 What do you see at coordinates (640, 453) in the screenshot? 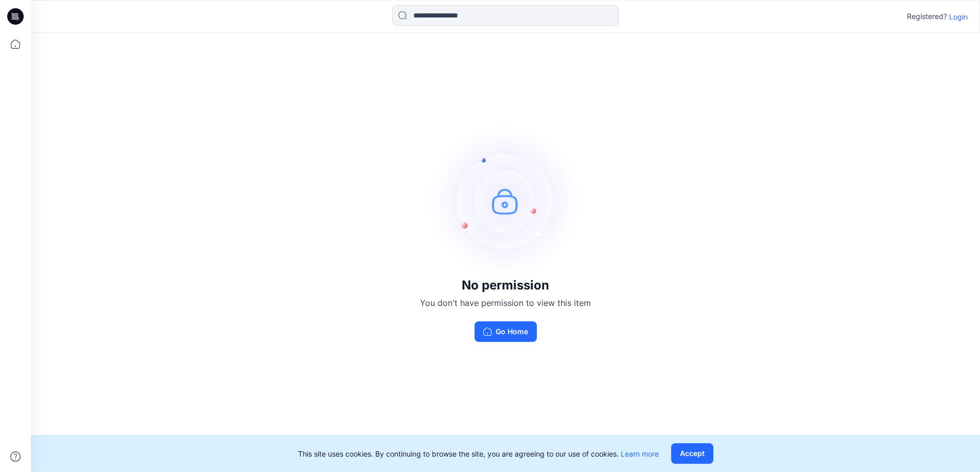
I see `a: Learn more` at bounding box center [640, 453].